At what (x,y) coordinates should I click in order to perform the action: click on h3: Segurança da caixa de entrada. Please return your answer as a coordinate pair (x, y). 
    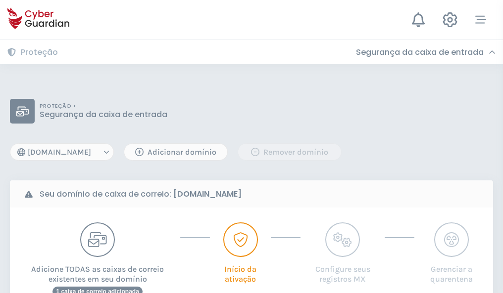
    Looking at the image, I should click on (420, 52).